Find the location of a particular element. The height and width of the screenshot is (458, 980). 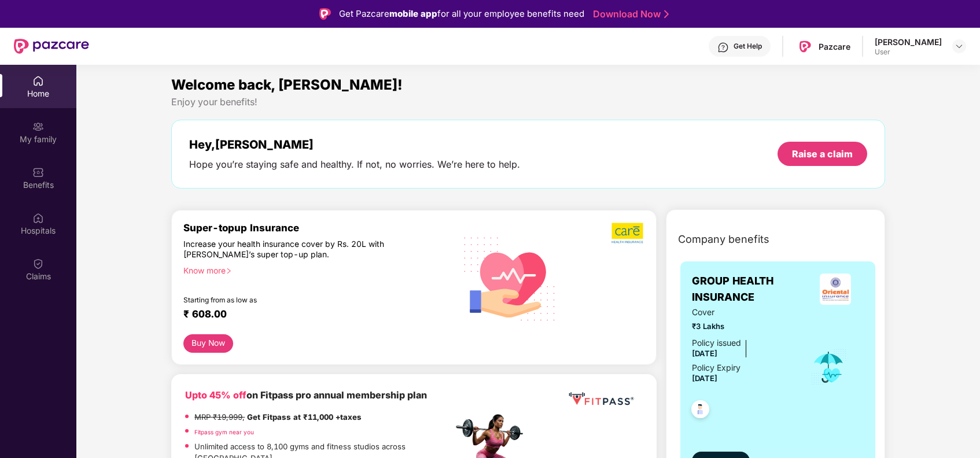

div: Pazcare is located at coordinates (834, 46).